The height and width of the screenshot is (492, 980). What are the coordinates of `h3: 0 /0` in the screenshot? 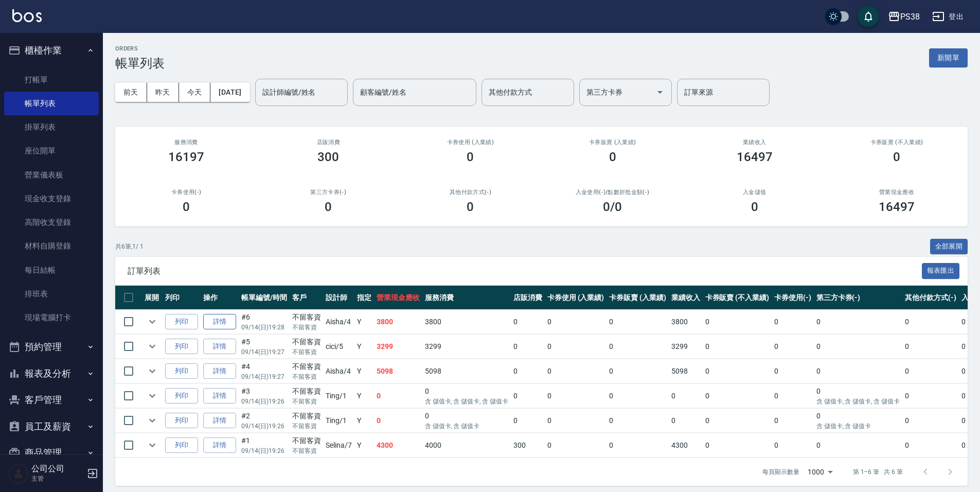 It's located at (612, 207).